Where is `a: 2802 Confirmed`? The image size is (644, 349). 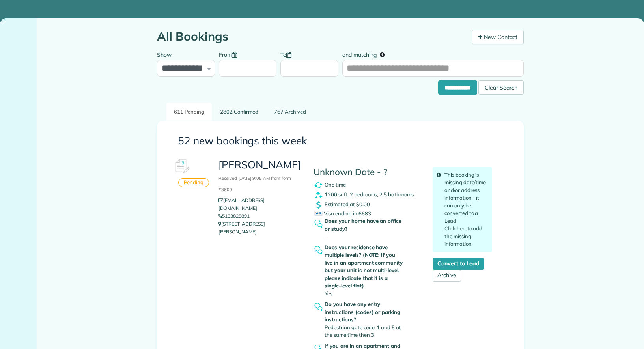
a: 2802 Confirmed is located at coordinates (239, 112).